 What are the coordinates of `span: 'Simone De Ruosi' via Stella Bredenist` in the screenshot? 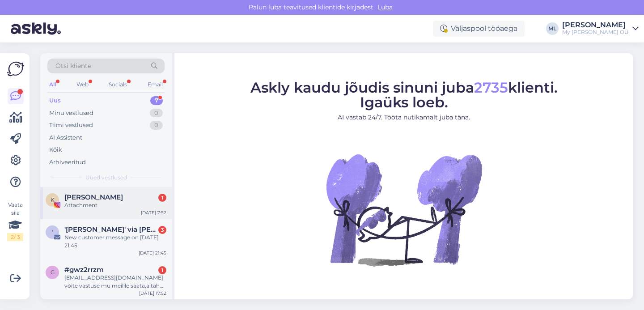 It's located at (111, 229).